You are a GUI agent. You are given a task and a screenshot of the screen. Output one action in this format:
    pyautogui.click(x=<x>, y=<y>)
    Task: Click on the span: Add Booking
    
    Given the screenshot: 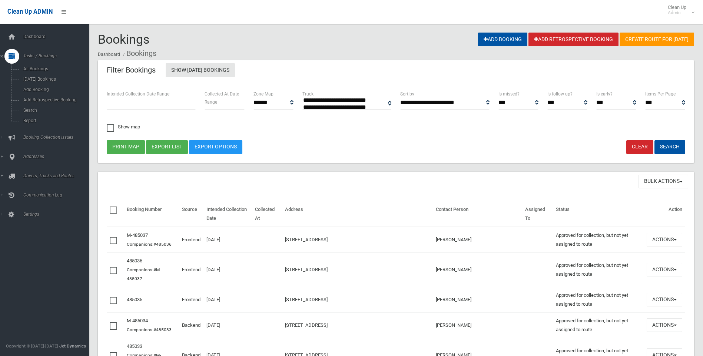 What is the action you would take?
    pyautogui.click(x=54, y=90)
    